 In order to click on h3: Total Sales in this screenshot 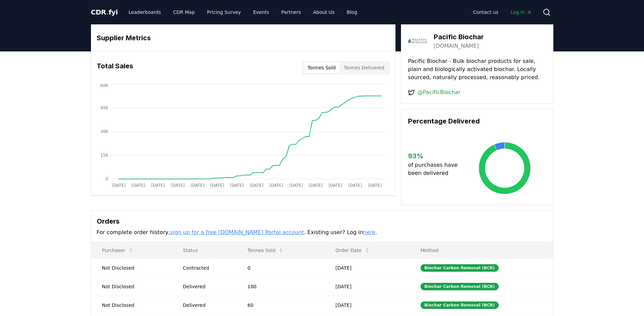, I will do `click(115, 68)`.